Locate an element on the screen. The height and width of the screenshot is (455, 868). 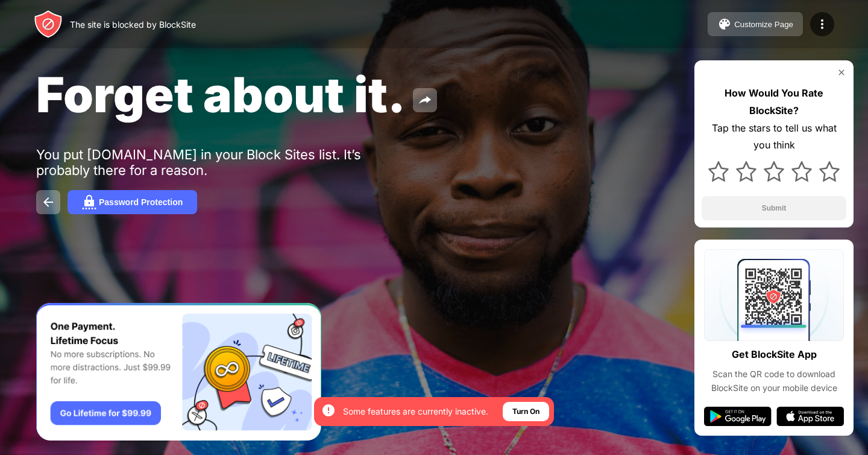
button: Submit is located at coordinates (774, 208).